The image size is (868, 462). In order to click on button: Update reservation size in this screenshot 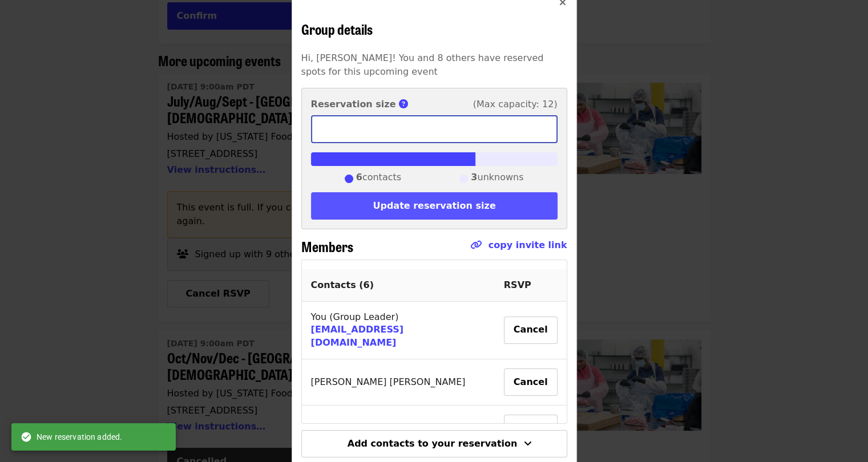, I will do `click(434, 206)`.